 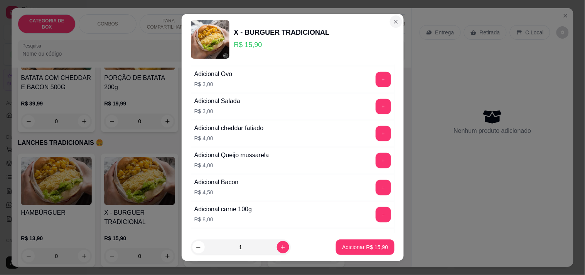 What do you see at coordinates (210, 39) in the screenshot?
I see `img: product-image` at bounding box center [210, 39].